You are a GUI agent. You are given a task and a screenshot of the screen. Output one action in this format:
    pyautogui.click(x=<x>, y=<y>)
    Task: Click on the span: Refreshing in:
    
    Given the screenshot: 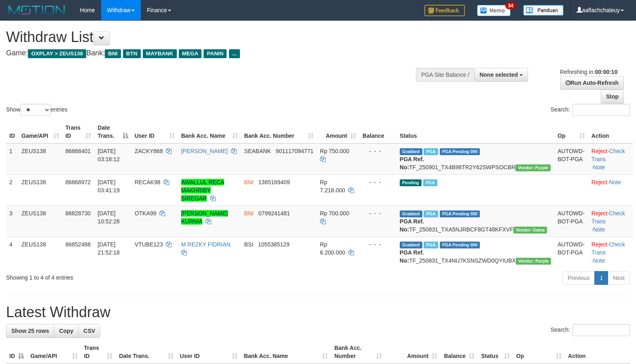 What is the action you would take?
    pyautogui.click(x=589, y=72)
    